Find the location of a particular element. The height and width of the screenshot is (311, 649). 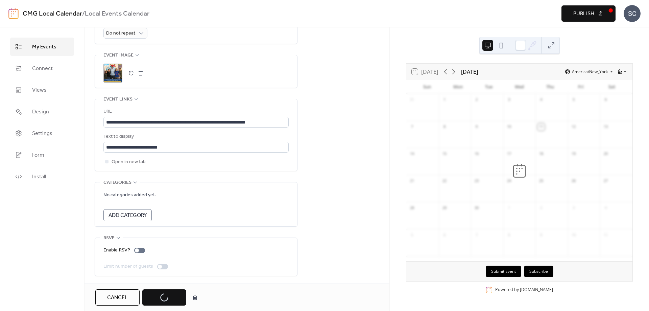

span: Views is located at coordinates (39, 90).